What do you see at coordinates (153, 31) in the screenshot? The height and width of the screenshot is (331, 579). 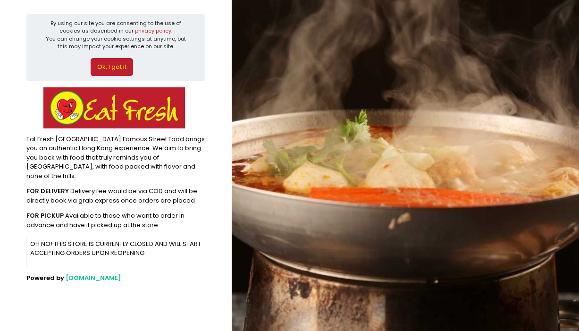 I see `a: privacy policy.` at bounding box center [153, 31].